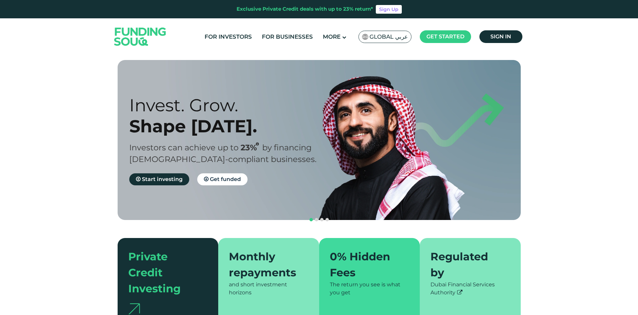 The height and width of the screenshot is (315, 638). What do you see at coordinates (140, 36) in the screenshot?
I see `img: Logo` at bounding box center [140, 36].